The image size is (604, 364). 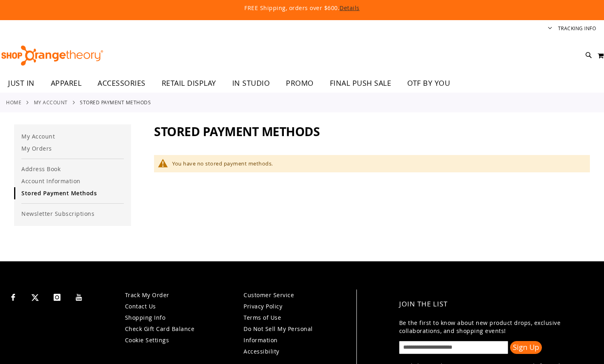 I want to click on a: Visit our Youtube page, so click(x=79, y=296).